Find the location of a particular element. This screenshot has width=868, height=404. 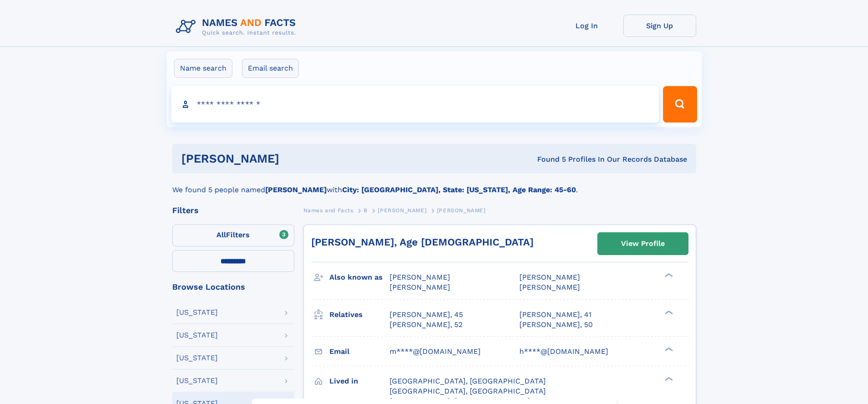

a: Log In is located at coordinates (587, 26).